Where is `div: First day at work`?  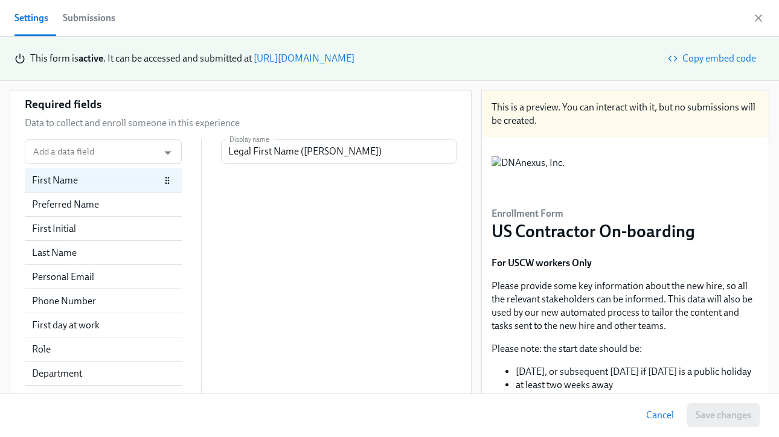 div: First day at work is located at coordinates (103, 326).